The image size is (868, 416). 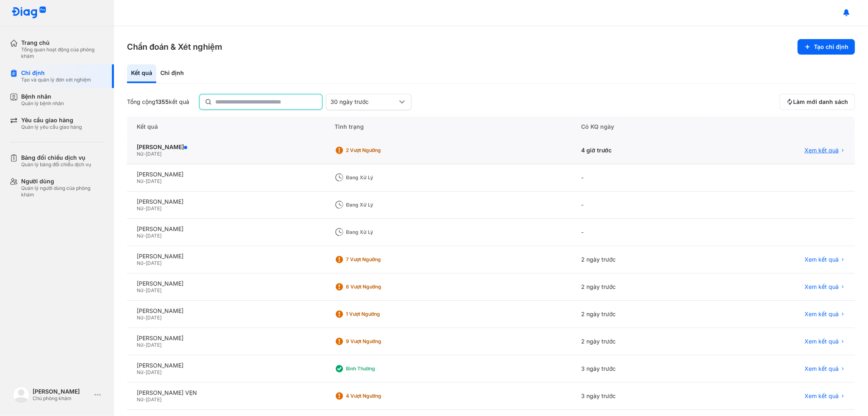 I want to click on div: Quản lý yêu cầu giao hàng, so click(x=51, y=127).